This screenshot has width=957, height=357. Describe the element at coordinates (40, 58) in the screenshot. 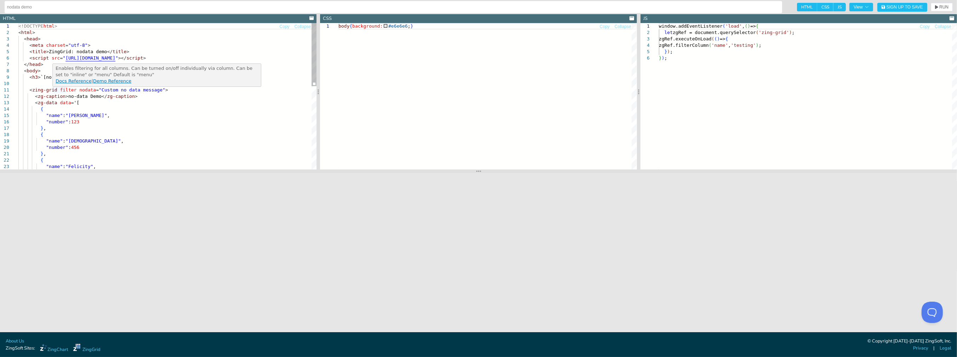

I see `span: script` at that location.